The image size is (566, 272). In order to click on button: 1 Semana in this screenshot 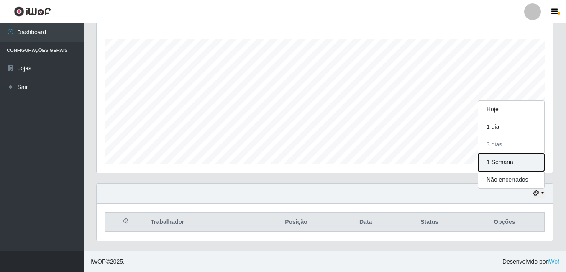, I will do `click(511, 162)`.